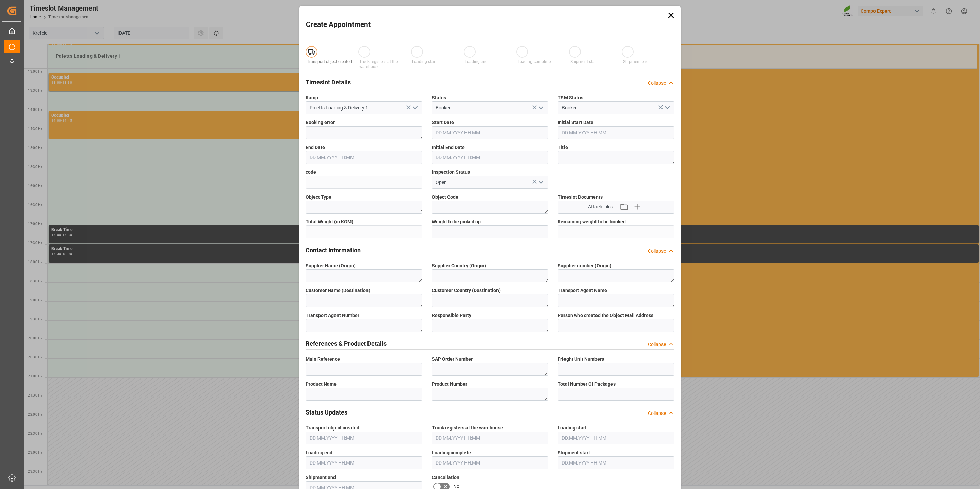 This screenshot has height=489, width=980. What do you see at coordinates (592, 221) in the screenshot?
I see `span: Remaining weight to be booked` at bounding box center [592, 221].